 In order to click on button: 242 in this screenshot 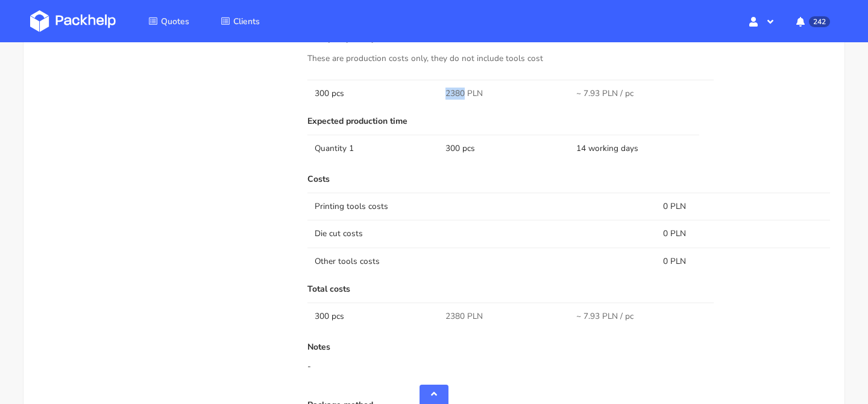, I will do `click(812, 21)`.